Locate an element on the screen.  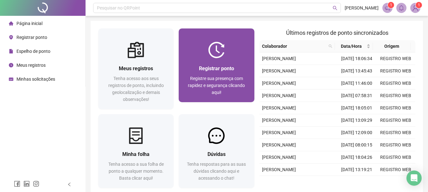
span: Espelho de ponto is located at coordinates (33, 51).